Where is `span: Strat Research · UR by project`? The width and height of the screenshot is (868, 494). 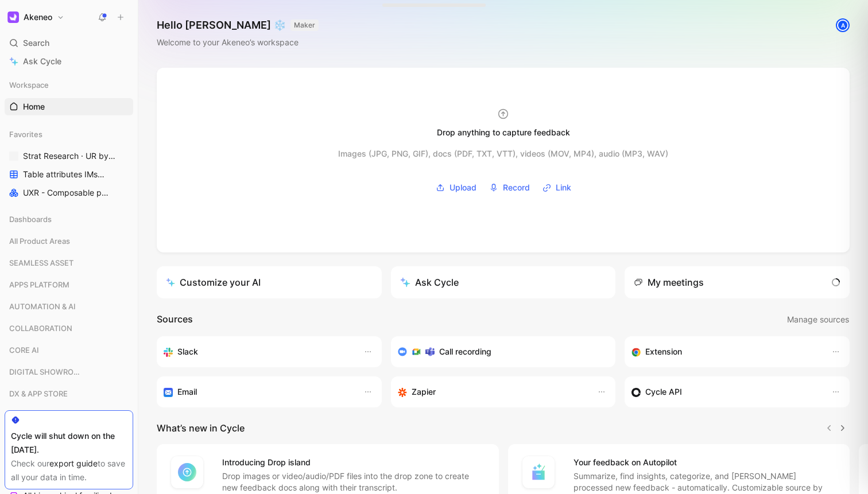 span: Strat Research · UR by project is located at coordinates (69, 156).